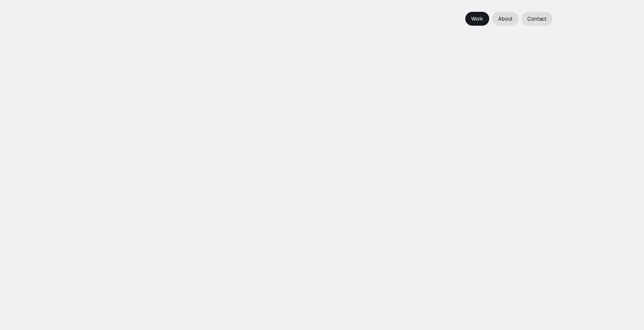 The image size is (644, 330). Describe the element at coordinates (505, 18) in the screenshot. I see `a: About` at that location.